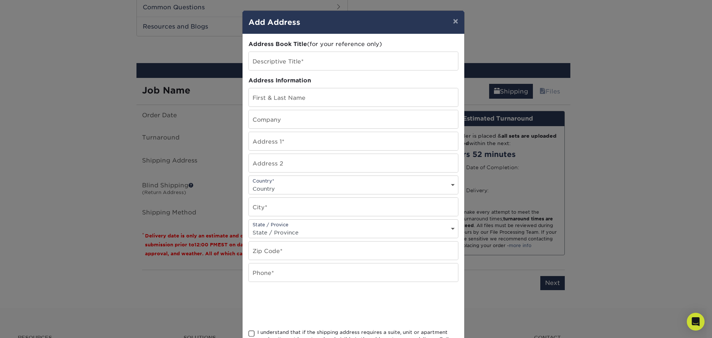  What do you see at coordinates (353, 80) in the screenshot?
I see `div: Address Information` at bounding box center [353, 80].